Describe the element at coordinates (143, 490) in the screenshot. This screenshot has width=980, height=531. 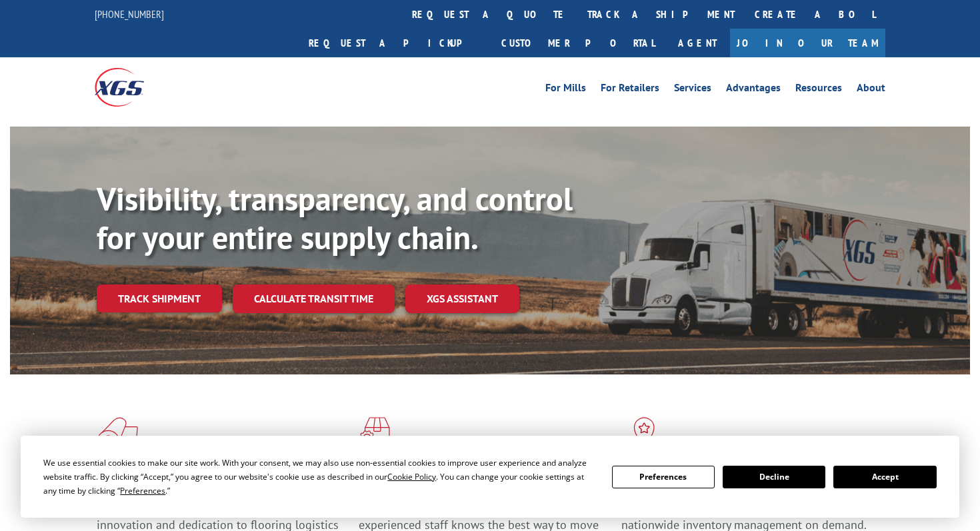
I see `span: Preferences` at that location.